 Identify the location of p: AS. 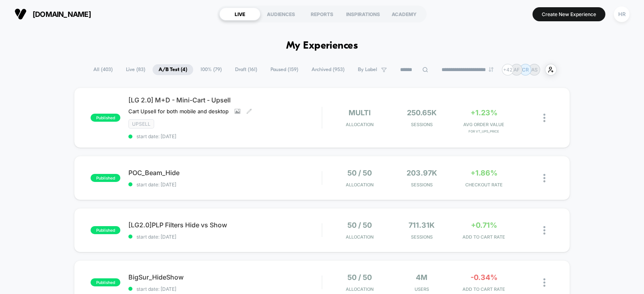
(535, 69).